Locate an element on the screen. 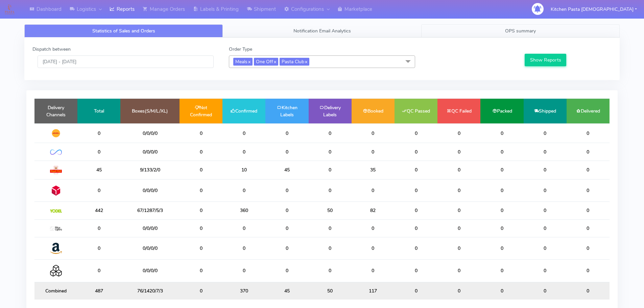 The image size is (644, 308). td: 50 is located at coordinates (330, 291).